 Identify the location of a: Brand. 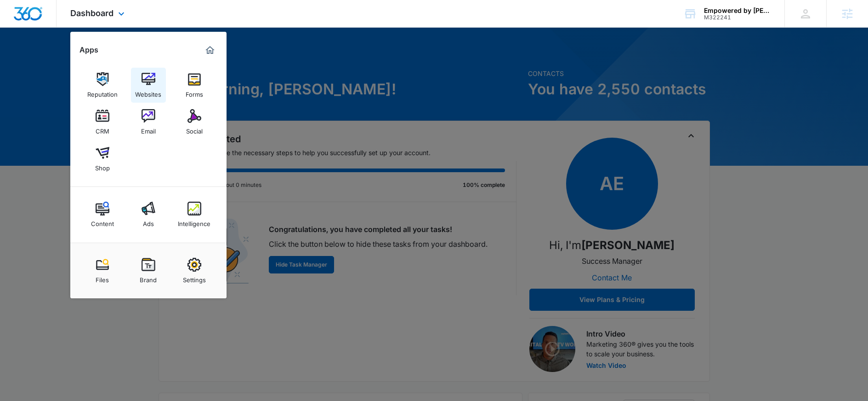
(148, 270).